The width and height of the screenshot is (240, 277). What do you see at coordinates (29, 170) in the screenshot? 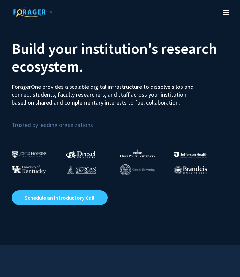
I see `img: University of Kentucky` at bounding box center [29, 170].